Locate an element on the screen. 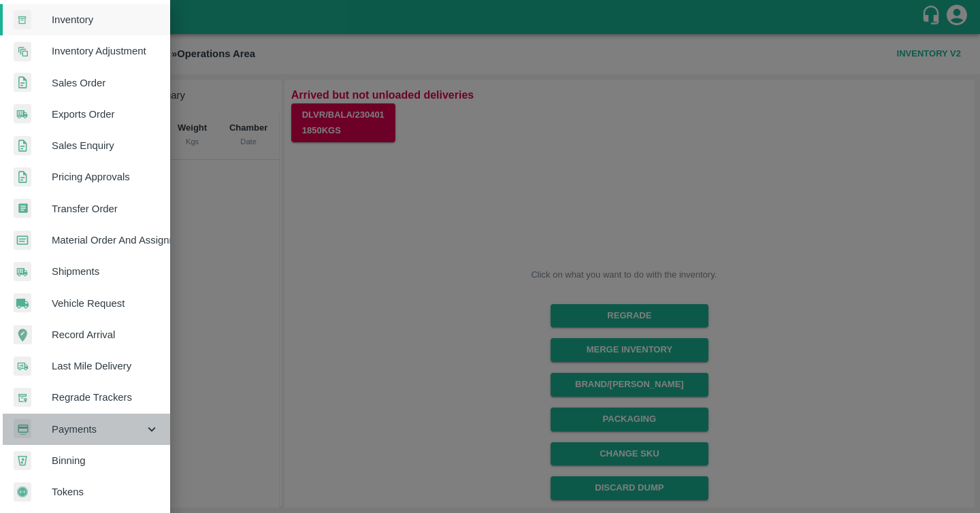  span: Payments is located at coordinates (98, 429).